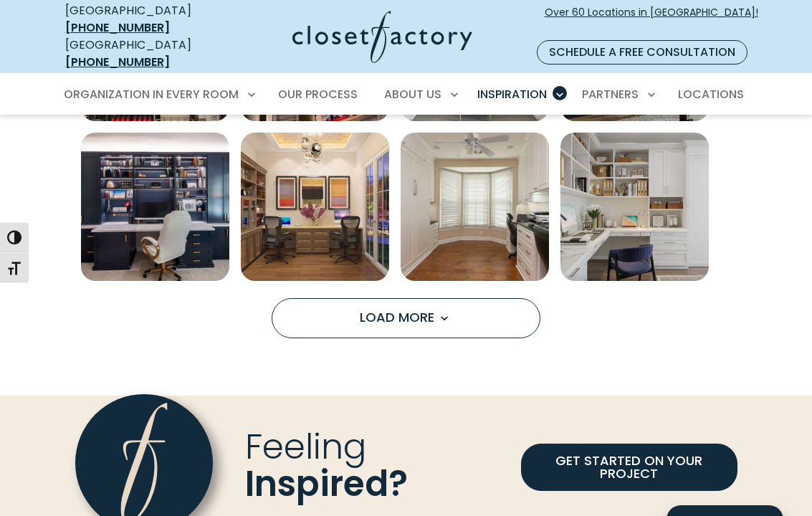 The height and width of the screenshot is (516, 812). Describe the element at coordinates (405, 318) in the screenshot. I see `button: Load more inspiration gallery images` at that location.